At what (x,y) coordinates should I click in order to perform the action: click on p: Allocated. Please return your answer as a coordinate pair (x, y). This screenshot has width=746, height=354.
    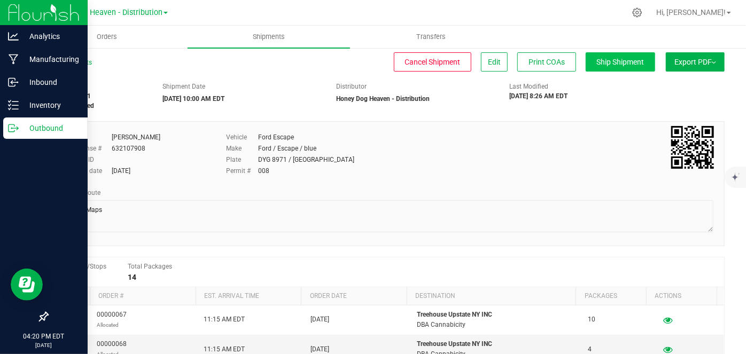
    Looking at the image, I should click on (112, 325).